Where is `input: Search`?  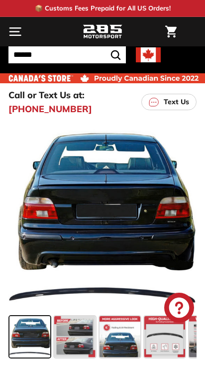
input: Search is located at coordinates (67, 55).